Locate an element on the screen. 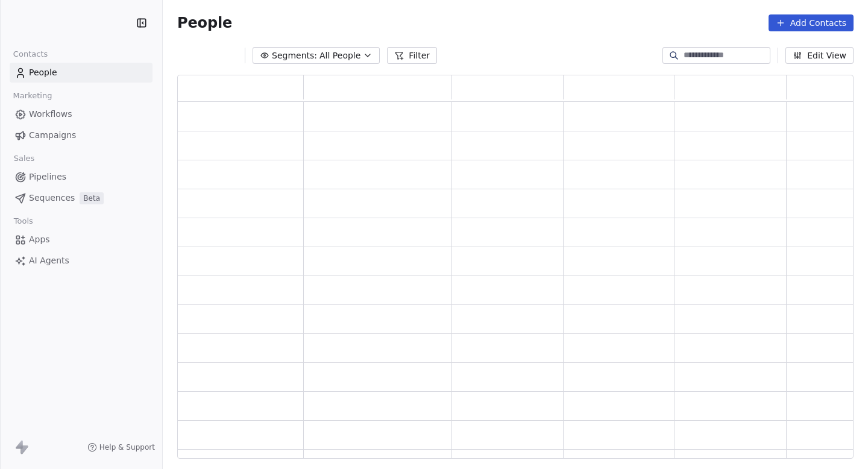 The width and height of the screenshot is (868, 469). a: SequencesBeta is located at coordinates (81, 197).